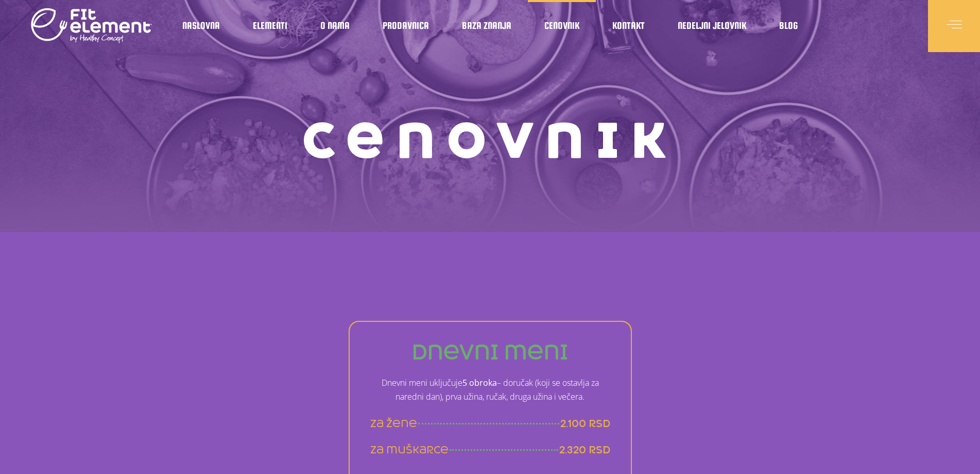  I want to click on span: Baza znanja, so click(487, 26).